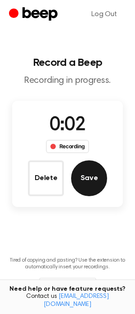 This screenshot has width=135, height=314. What do you see at coordinates (46, 178) in the screenshot?
I see `button: Delete Audio Record` at bounding box center [46, 178].